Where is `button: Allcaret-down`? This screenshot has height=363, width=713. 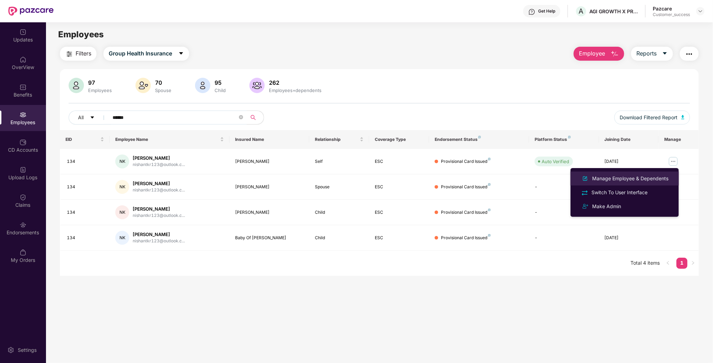
button: Allcaret-down is located at coordinates (90, 117).